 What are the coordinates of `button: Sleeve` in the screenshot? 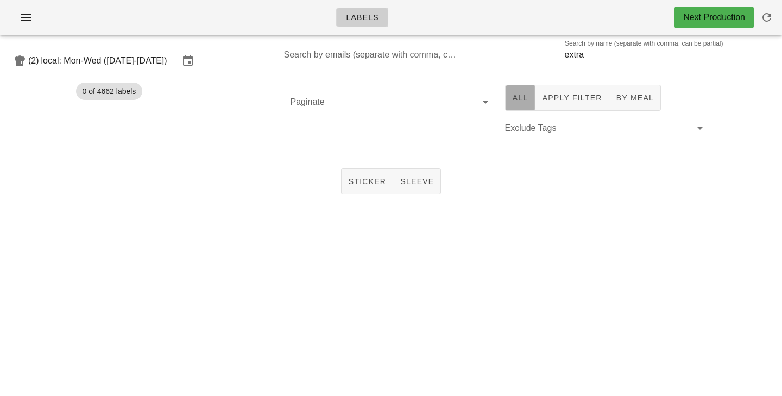 It's located at (417, 181).